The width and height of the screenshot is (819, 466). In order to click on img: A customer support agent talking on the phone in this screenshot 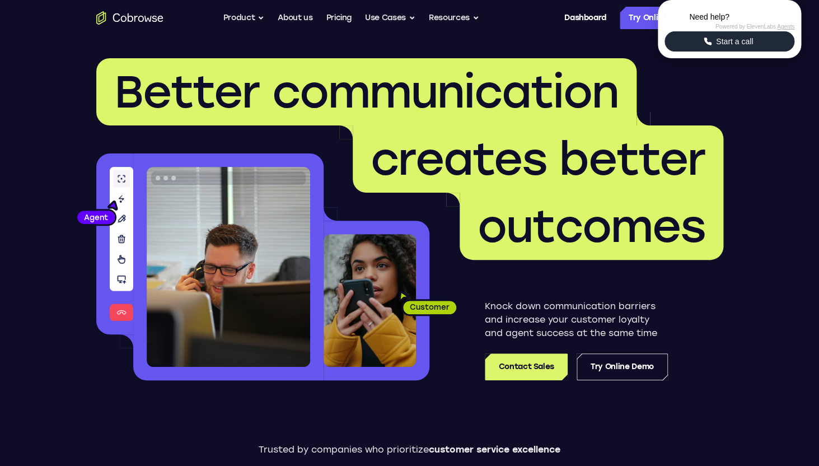, I will do `click(229, 267)`.